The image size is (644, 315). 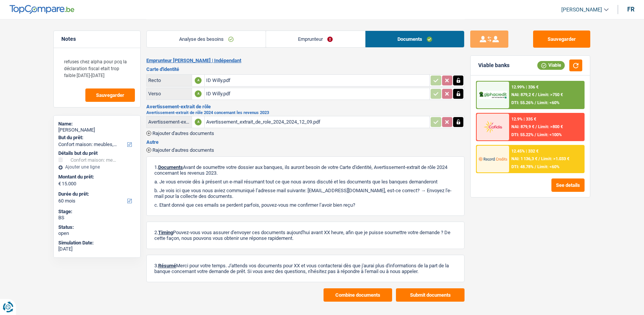 I want to click on div: open, so click(x=97, y=233).